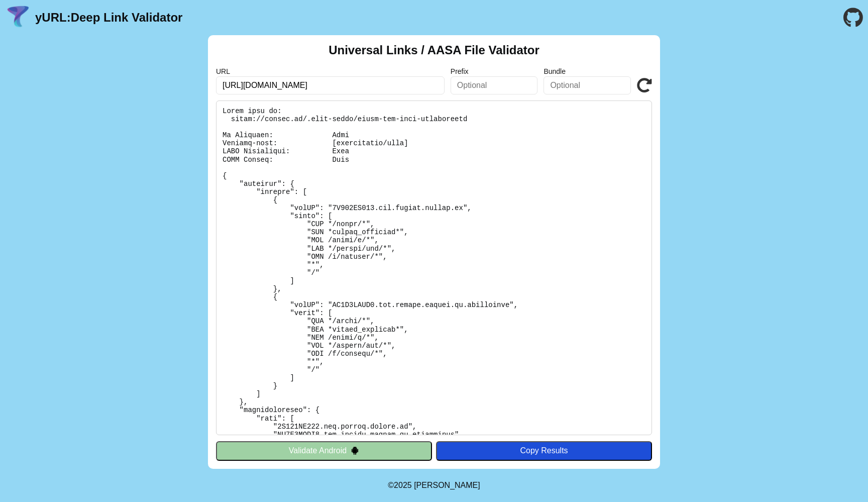  Describe the element at coordinates (109, 17) in the screenshot. I see `a: yURL:Deep Link Validator` at that location.